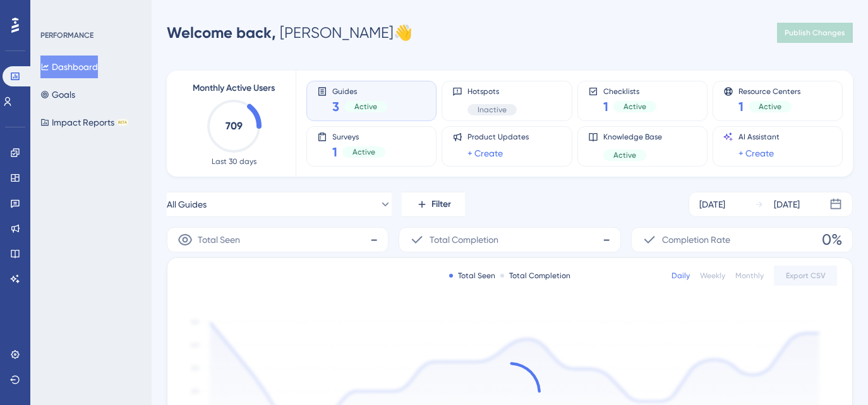  Describe the element at coordinates (358, 136) in the screenshot. I see `span: Surveys` at that location.